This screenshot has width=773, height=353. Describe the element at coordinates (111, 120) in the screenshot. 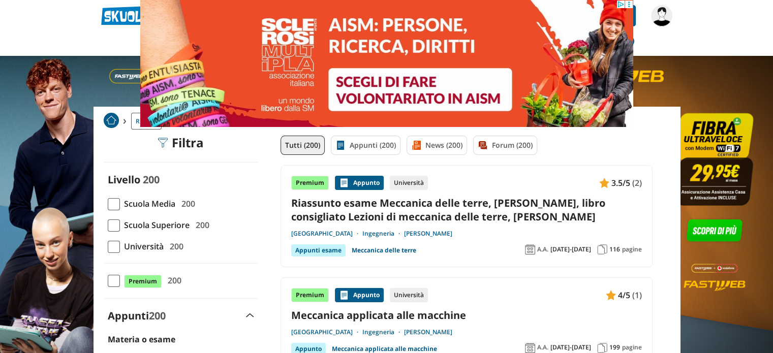

I see `img: Home` at that location.